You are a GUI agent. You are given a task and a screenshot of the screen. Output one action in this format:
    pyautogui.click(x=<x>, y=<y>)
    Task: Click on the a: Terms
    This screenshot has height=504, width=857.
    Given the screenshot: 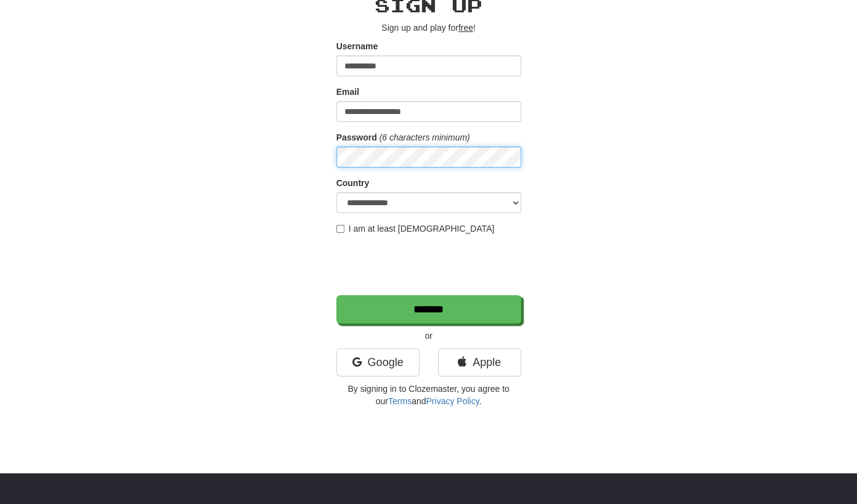 What is the action you would take?
    pyautogui.click(x=400, y=401)
    